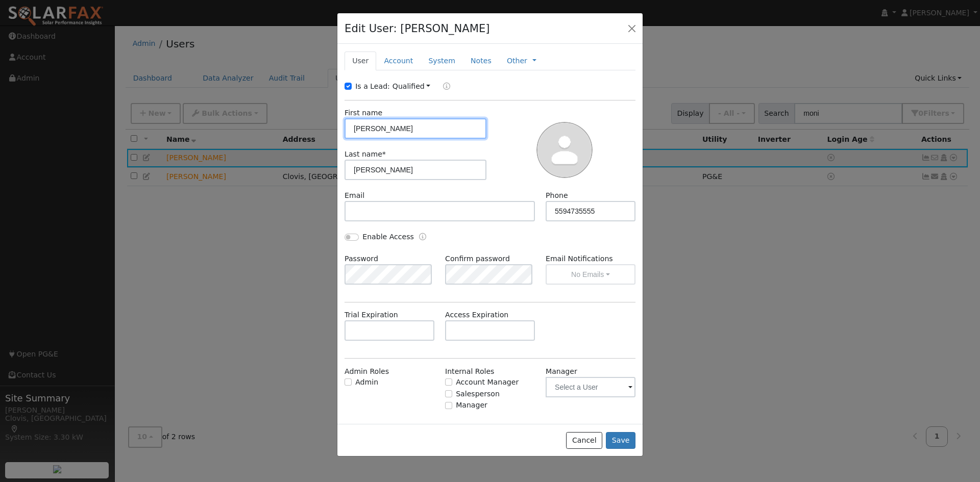 The height and width of the screenshot is (482, 980). What do you see at coordinates (487, 382) in the screenshot?
I see `label: Account Manager` at bounding box center [487, 382].